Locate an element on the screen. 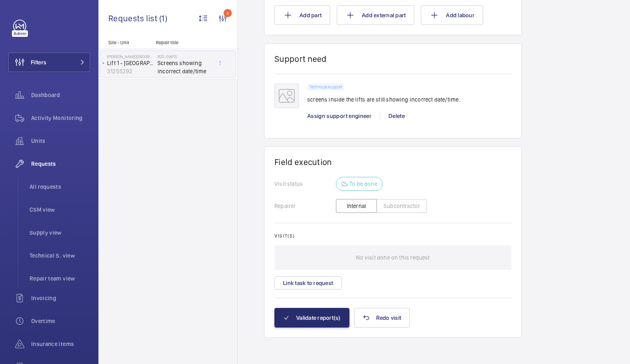 The width and height of the screenshot is (630, 364). span: Requests list is located at coordinates (134, 18).